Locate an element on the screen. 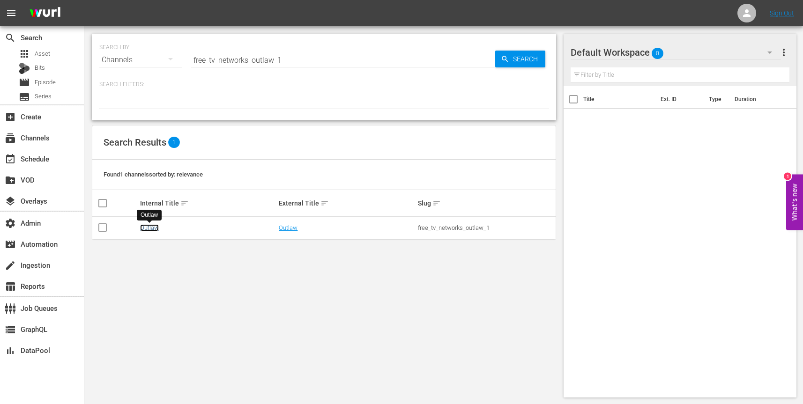 This screenshot has width=803, height=404. div: Bits is located at coordinates (24, 68).